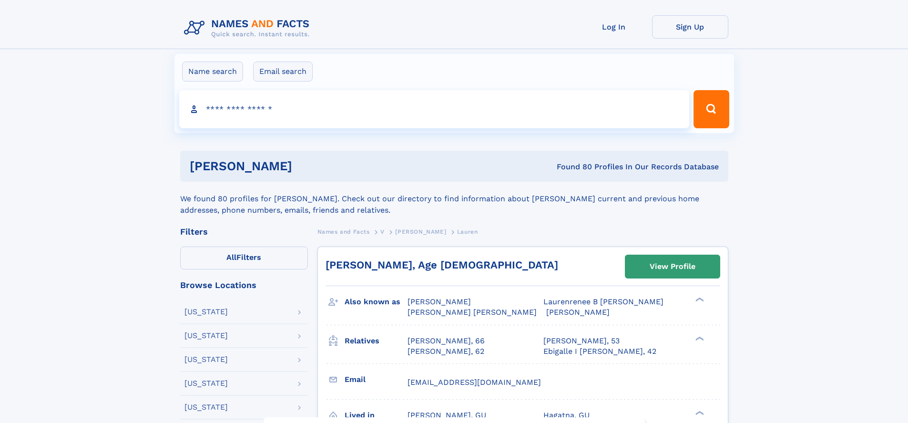 This screenshot has width=908, height=423. What do you see at coordinates (376, 302) in the screenshot?
I see `h3: Also known as` at bounding box center [376, 302].